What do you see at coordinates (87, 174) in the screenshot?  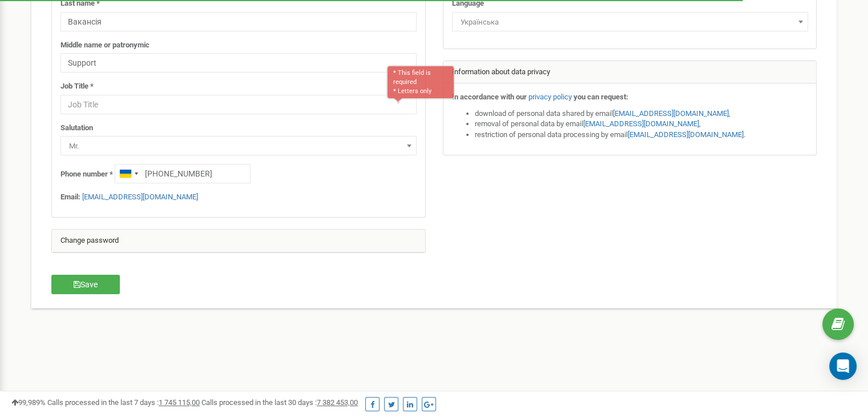 I see `label: Phone number *` at bounding box center [87, 174].